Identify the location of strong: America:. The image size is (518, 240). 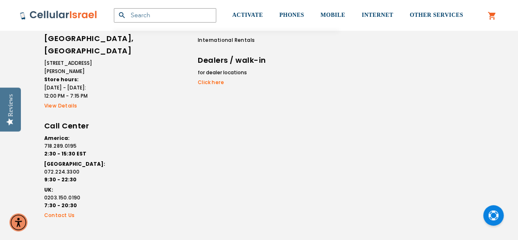
(57, 138).